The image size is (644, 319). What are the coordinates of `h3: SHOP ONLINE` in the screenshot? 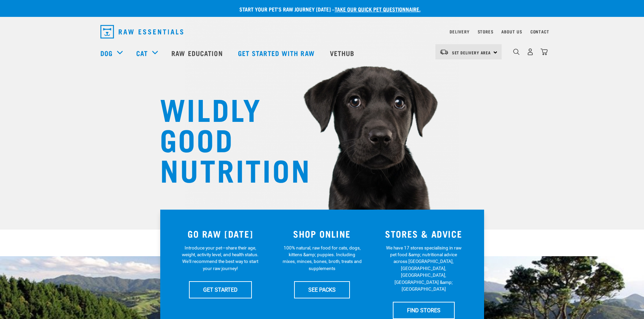 It's located at (322, 234).